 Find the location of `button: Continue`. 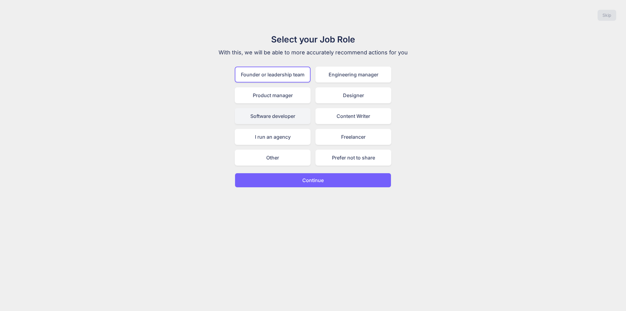

button: Continue is located at coordinates (313, 180).